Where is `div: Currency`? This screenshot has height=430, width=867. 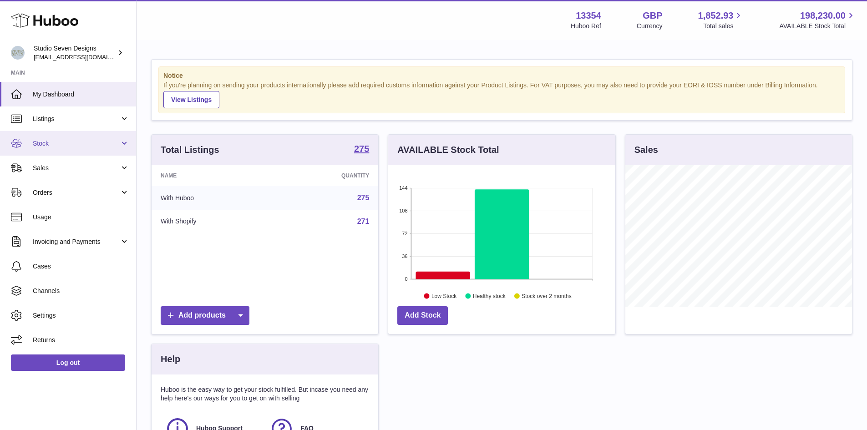
div: Currency is located at coordinates (649, 26).